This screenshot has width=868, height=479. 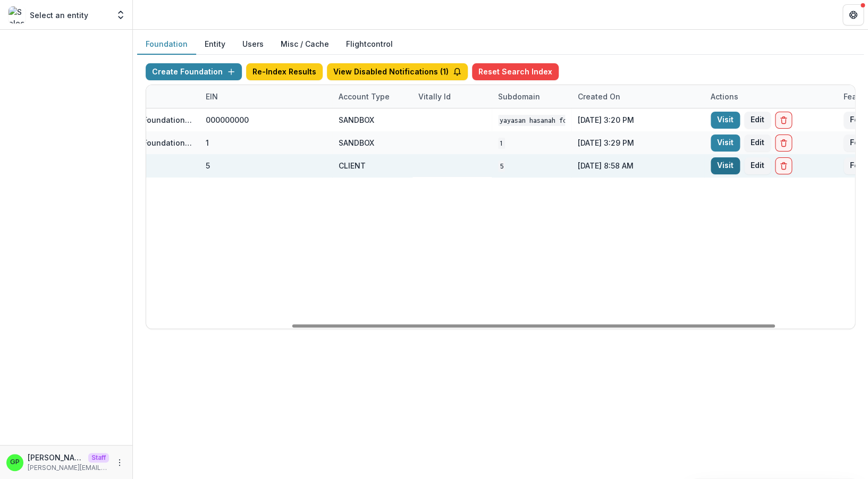 What do you see at coordinates (554, 120) in the screenshot?
I see `code: Yayasan Hasanah Foundation v1` at bounding box center [554, 120].